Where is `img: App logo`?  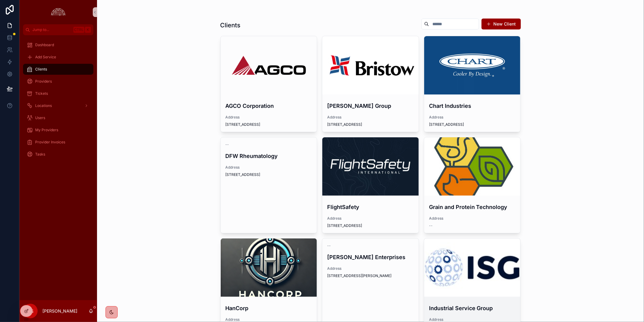
img: App logo is located at coordinates (58, 12).